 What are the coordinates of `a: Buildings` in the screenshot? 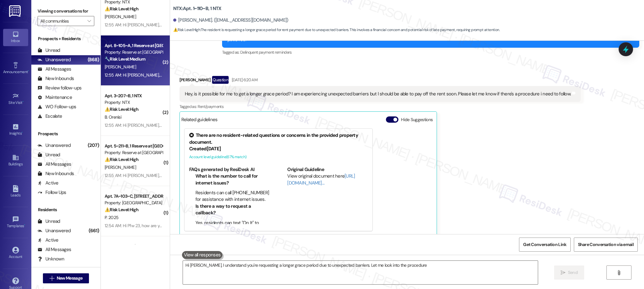 It's located at (16, 161).